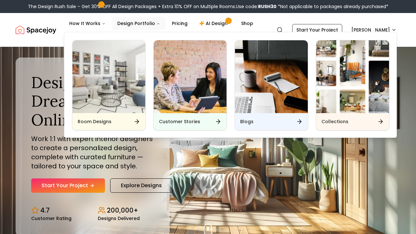 The image size is (416, 234). What do you see at coordinates (247, 122) in the screenshot?
I see `h6: Blogs` at bounding box center [247, 122].